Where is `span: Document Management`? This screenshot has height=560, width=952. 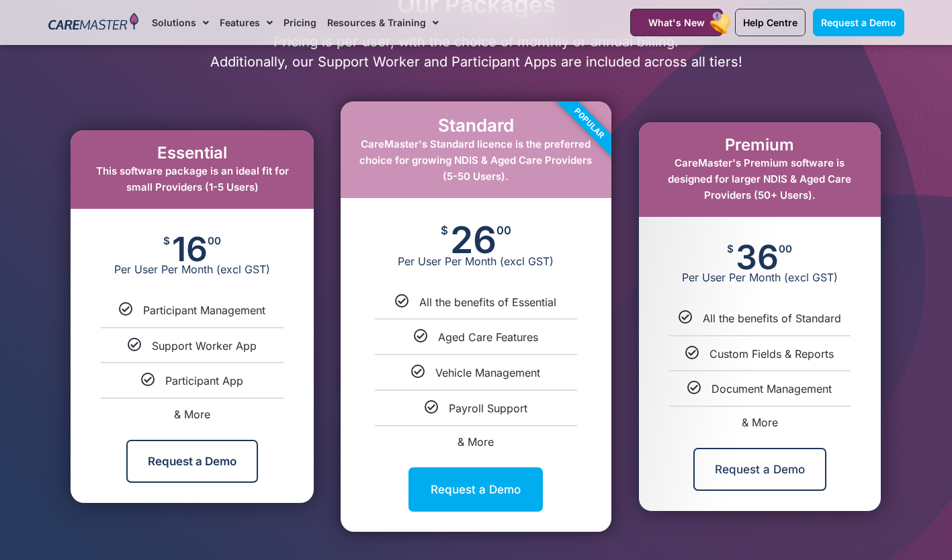 span: Document Management is located at coordinates (771, 389).